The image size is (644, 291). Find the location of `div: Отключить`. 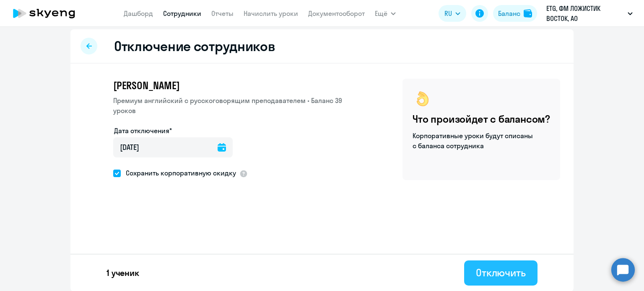

div: Отключить is located at coordinates (500, 273).